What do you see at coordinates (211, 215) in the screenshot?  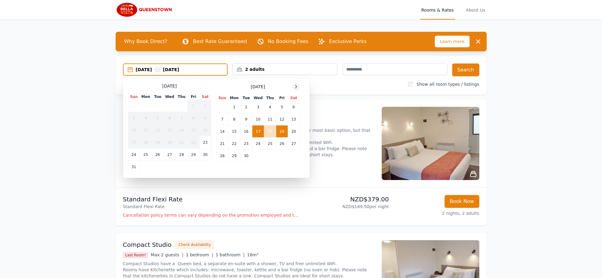 I see `p: Cancellation policy terms can vary depending on the promotion employed and the time of stay of th...` at bounding box center [211, 215].